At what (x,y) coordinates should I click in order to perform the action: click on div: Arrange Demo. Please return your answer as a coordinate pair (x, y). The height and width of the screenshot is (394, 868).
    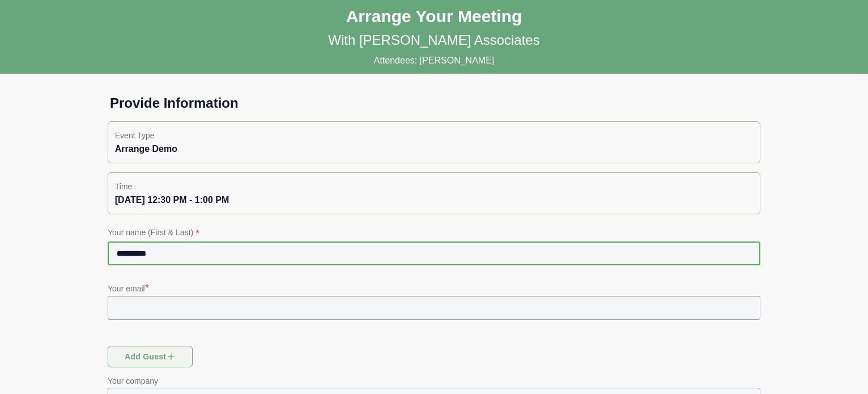
    Looking at the image, I should click on (434, 149).